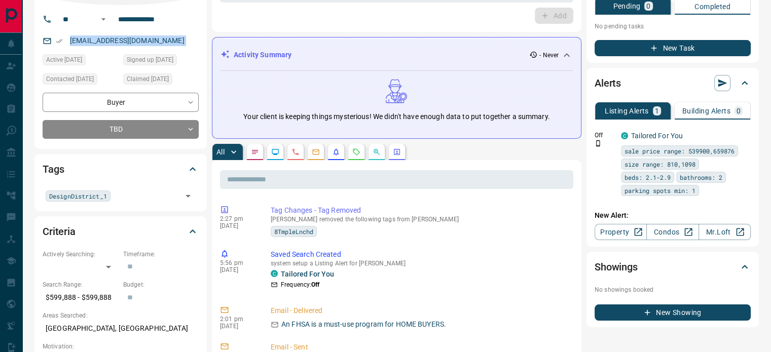 This screenshot has width=771, height=352. What do you see at coordinates (80, 285) in the screenshot?
I see `p: Search Range:` at bounding box center [80, 285].